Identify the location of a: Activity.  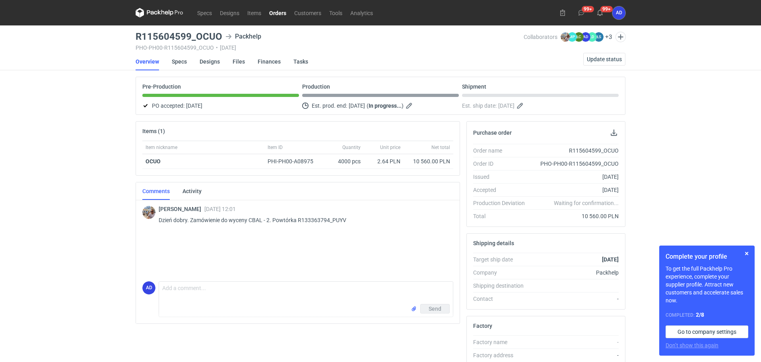
(192, 191).